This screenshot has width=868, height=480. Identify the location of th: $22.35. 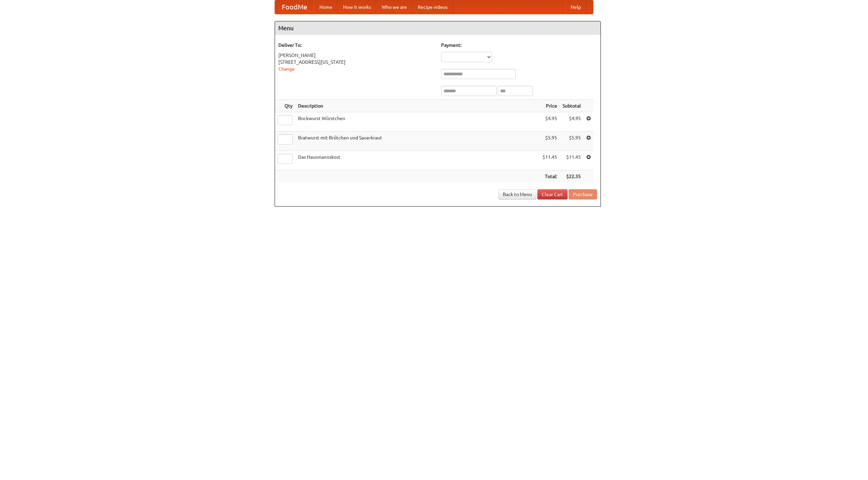
(572, 176).